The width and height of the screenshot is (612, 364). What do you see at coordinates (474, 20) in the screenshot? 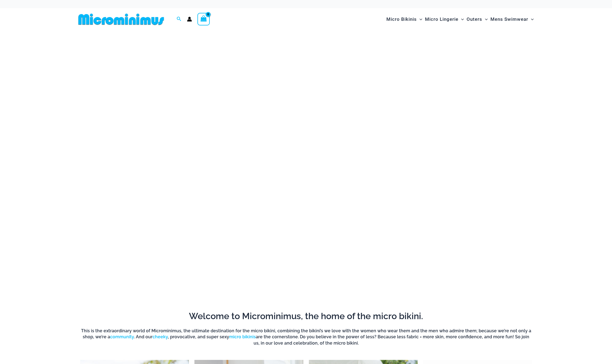
I see `span: Outers` at bounding box center [474, 20].